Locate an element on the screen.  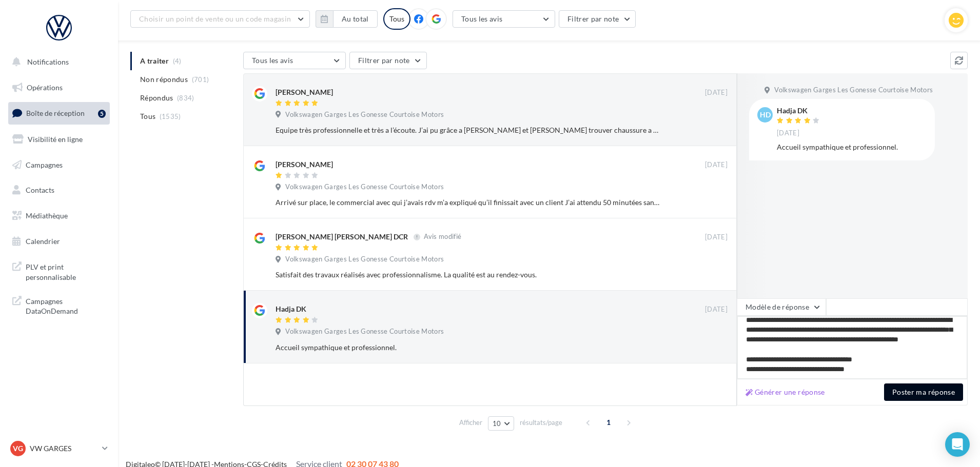
a: PLV et print personnalisable is located at coordinates (59, 271).